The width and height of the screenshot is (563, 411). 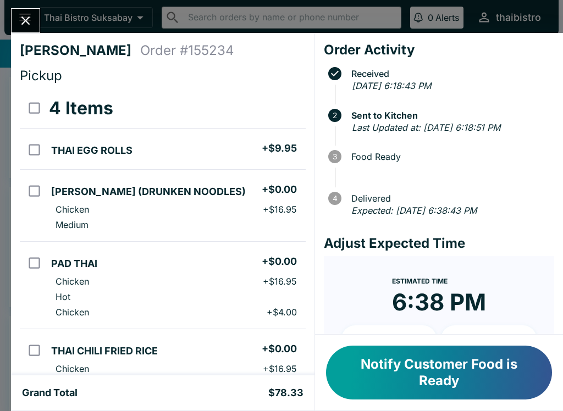 I want to click on button: + 20, so click(x=489, y=339).